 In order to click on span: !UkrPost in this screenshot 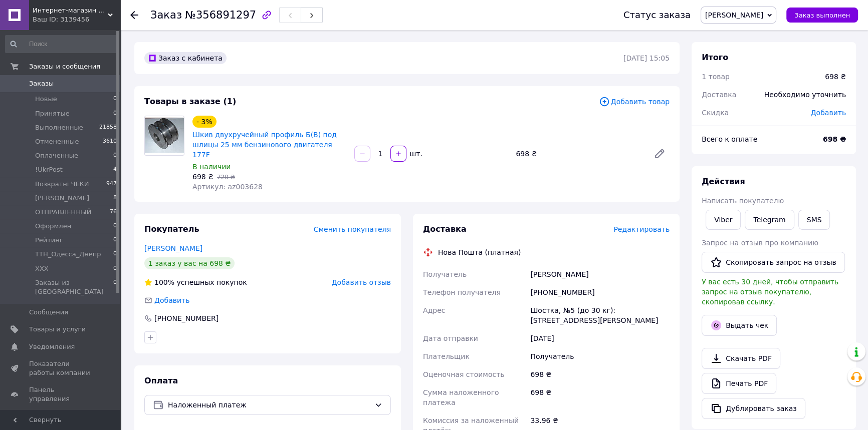, I will do `click(48, 170)`.